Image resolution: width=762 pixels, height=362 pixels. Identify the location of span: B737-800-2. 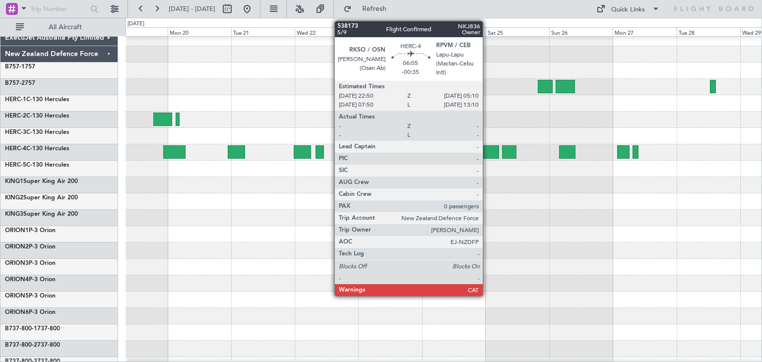
(21, 345).